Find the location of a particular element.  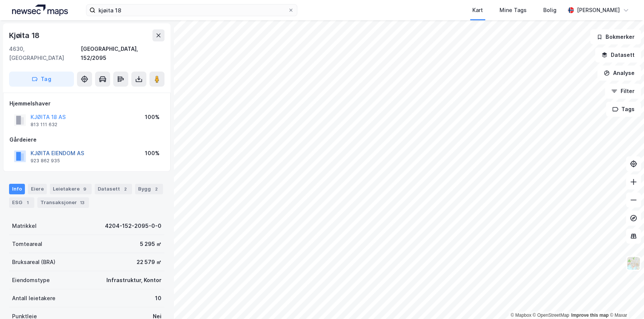

button: Bokmerker is located at coordinates (615, 37).